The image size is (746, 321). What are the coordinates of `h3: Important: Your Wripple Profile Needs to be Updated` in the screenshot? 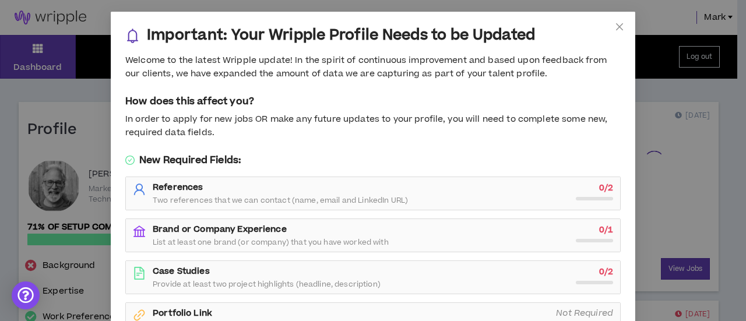 It's located at (341, 36).